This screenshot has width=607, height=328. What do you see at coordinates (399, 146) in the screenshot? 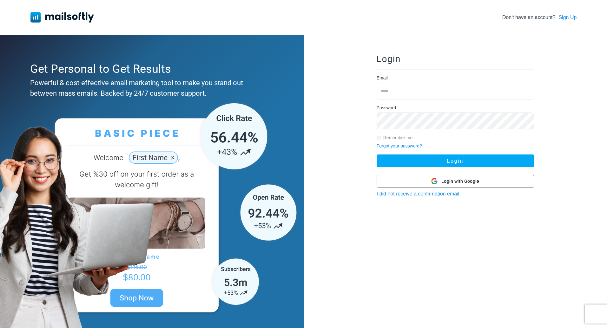
I see `a: Forgot your password?` at bounding box center [399, 146].